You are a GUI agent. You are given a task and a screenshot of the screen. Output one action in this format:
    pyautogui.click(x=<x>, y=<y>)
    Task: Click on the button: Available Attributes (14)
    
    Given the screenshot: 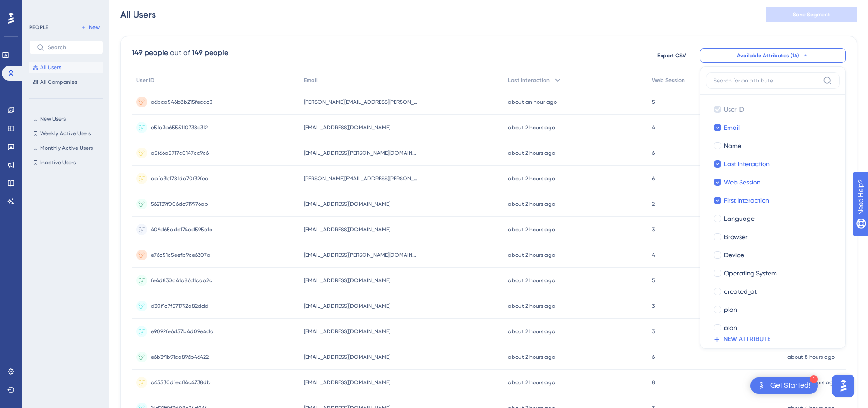 What is the action you would take?
    pyautogui.click(x=773, y=55)
    